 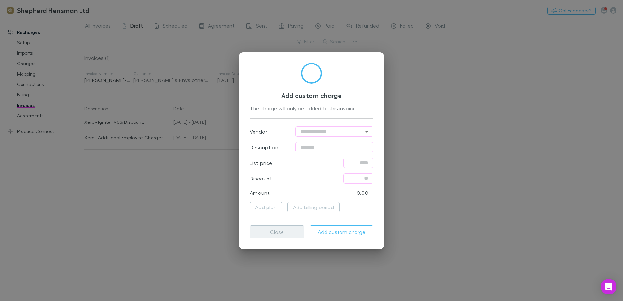 What do you see at coordinates (258, 132) in the screenshot?
I see `p: Vendor` at bounding box center [258, 132].